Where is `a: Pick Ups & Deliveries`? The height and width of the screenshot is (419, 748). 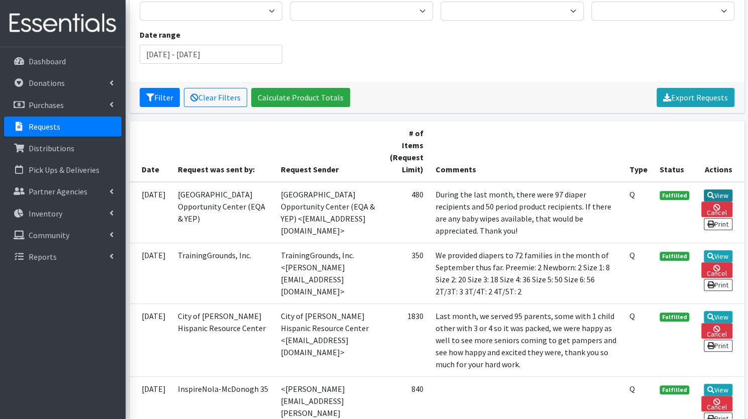
a: Pick Ups & Deliveries is located at coordinates (63, 170).